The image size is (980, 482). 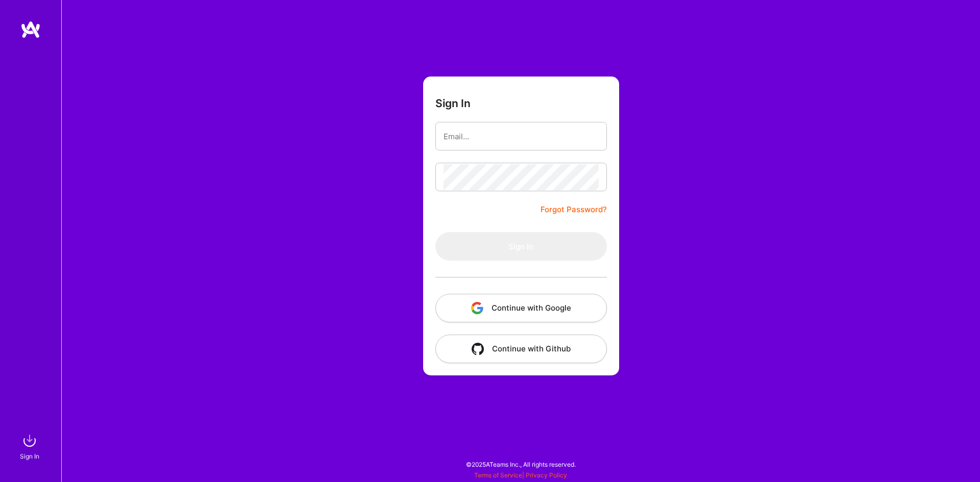 What do you see at coordinates (574, 210) in the screenshot?
I see `a: Forgot Password?` at bounding box center [574, 210].